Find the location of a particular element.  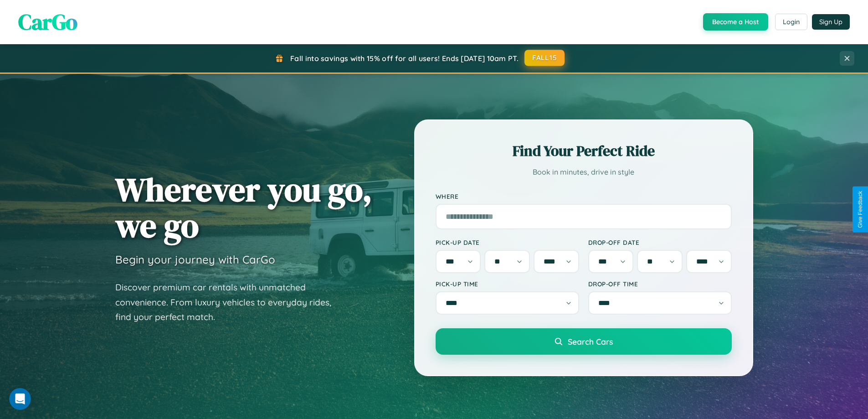

label: Where is located at coordinates (584, 196).